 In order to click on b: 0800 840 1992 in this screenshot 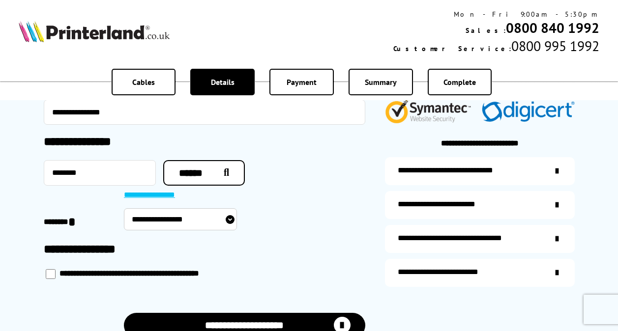, I will do `click(552, 28)`.